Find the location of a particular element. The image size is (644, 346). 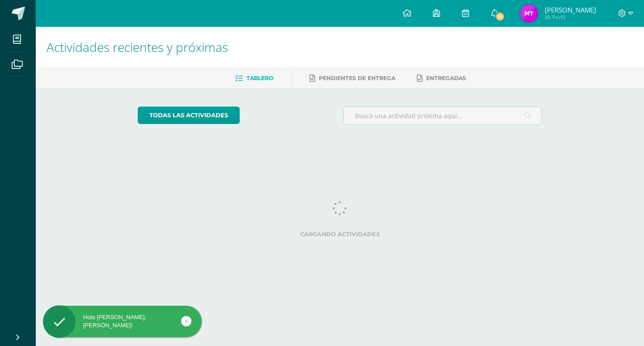

span: Tablero is located at coordinates (260, 78).